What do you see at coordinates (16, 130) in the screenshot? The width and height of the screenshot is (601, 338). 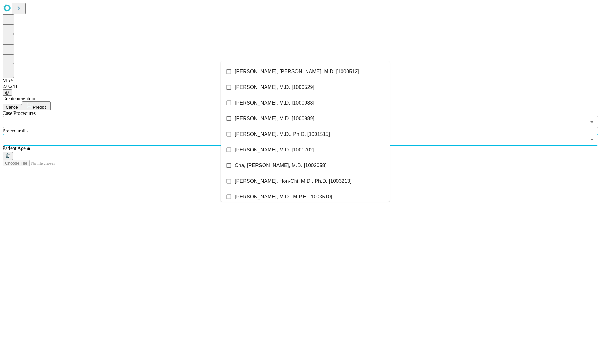 I see `span: Proceduralist` at bounding box center [16, 130].